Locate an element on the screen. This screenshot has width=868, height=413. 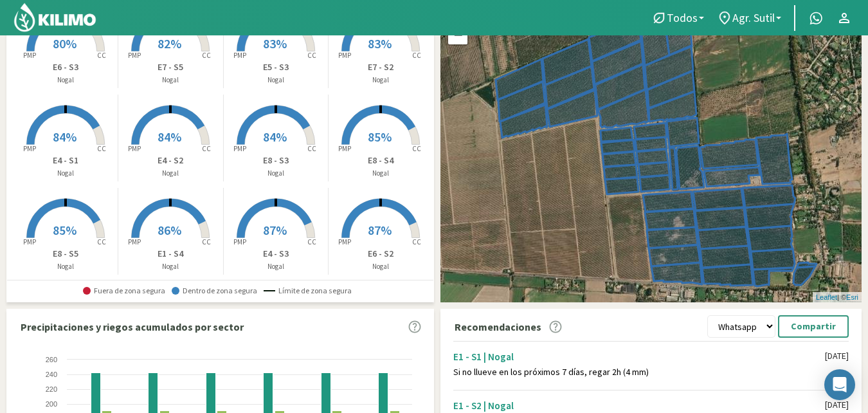
p: E1 - S4 is located at coordinates (170, 254).